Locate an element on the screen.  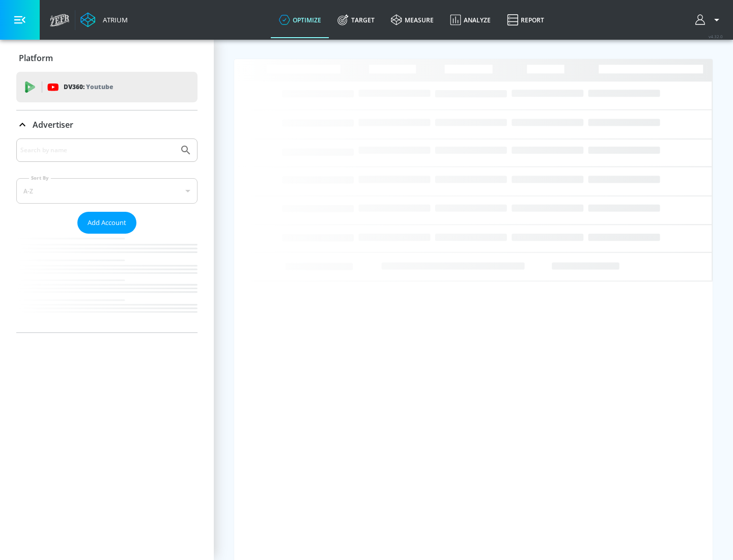
a: optimize is located at coordinates (300, 20).